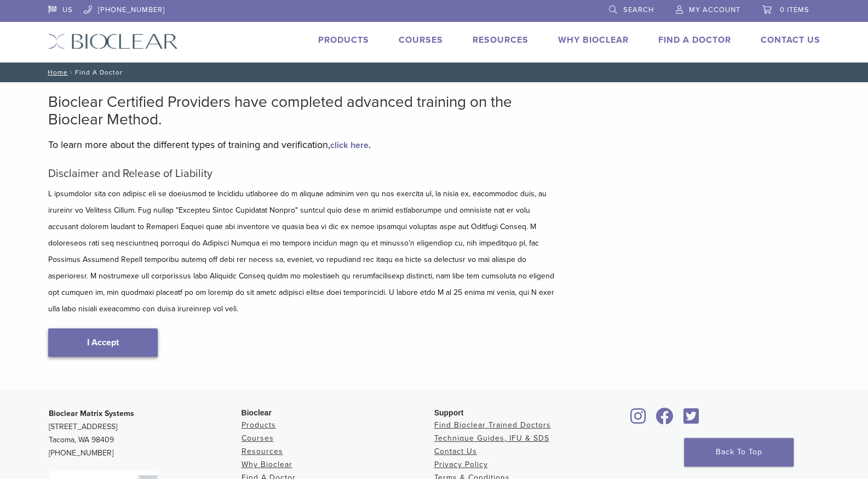 The height and width of the screenshot is (479, 868). What do you see at coordinates (303, 145) in the screenshot?
I see `p: To learn more about the different types of training and verification, .` at bounding box center [303, 145].